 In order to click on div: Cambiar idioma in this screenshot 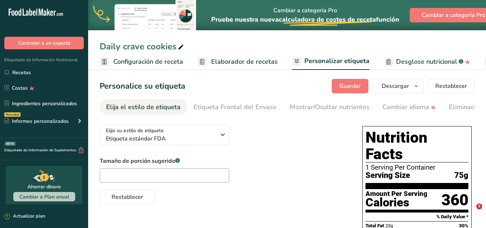, I will do `click(409, 107)`.